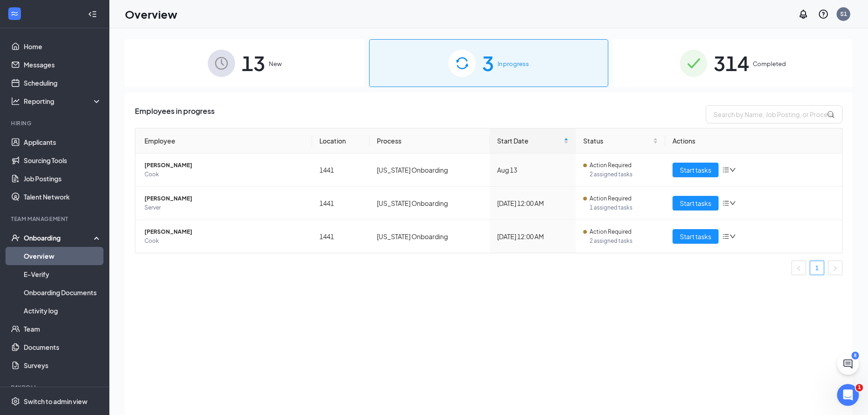 This screenshot has height=415, width=868. What do you see at coordinates (856, 355) in the screenshot?
I see `div: 8` at bounding box center [856, 355].